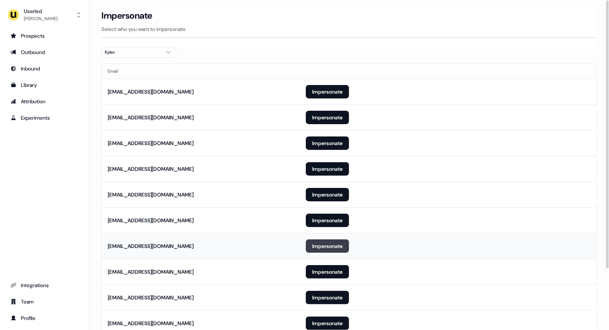 The image size is (609, 330). What do you see at coordinates (44, 318) in the screenshot?
I see `div: Profile` at bounding box center [44, 318].